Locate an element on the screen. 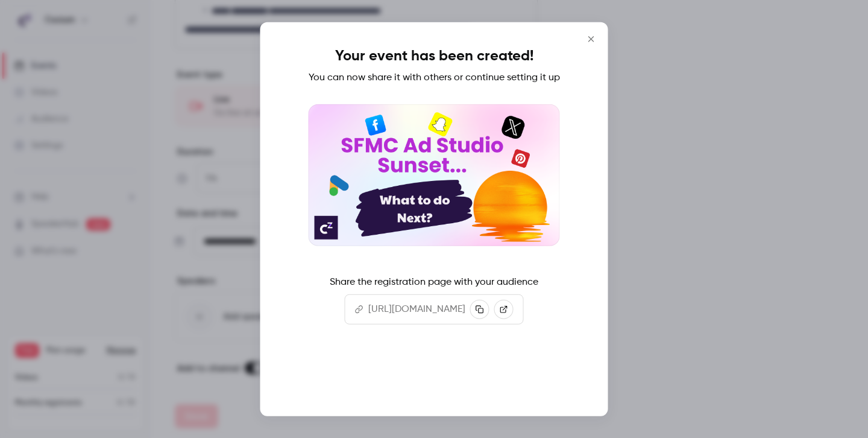  p: Share the registration page with your audience is located at coordinates (434, 281).